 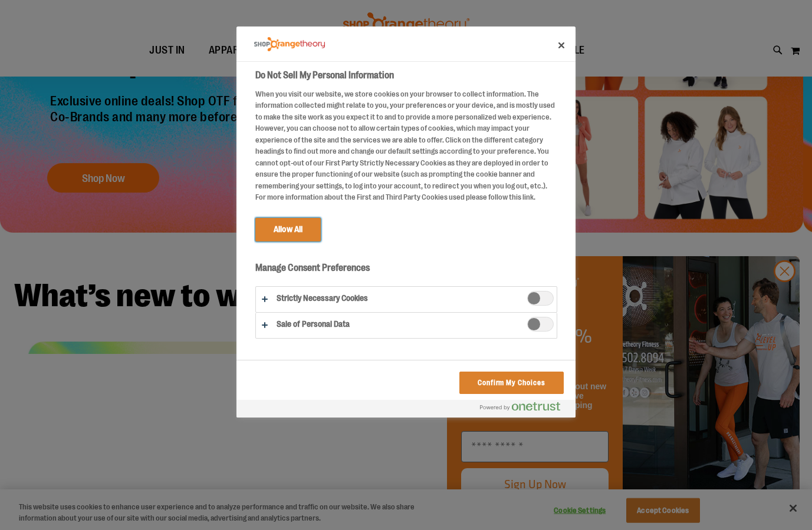 What do you see at coordinates (520, 406) in the screenshot?
I see `img: Powered by OneTrust Opens in a new Tab` at bounding box center [520, 406].